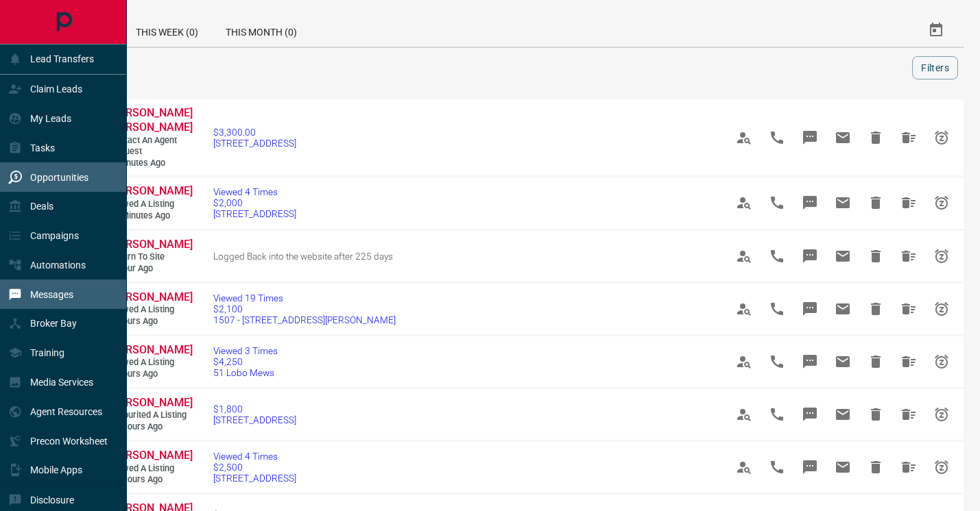  I want to click on span: $1,800, so click(254, 409).